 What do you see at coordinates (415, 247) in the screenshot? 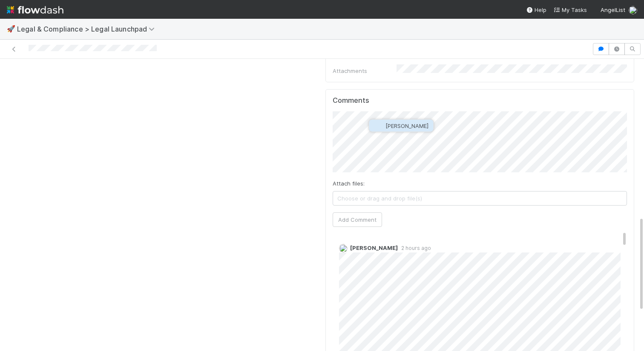
I see `span: 2 hours ago` at bounding box center [415, 247].